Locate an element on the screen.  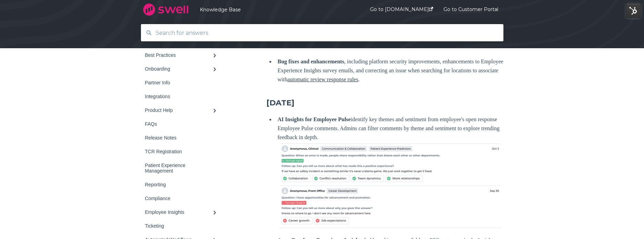
div: Employee Insights is located at coordinates (179, 212).